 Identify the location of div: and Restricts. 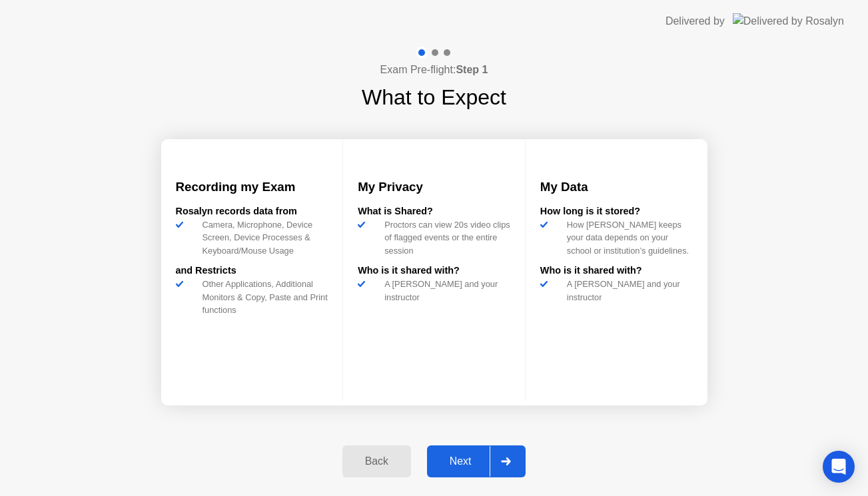
(251, 271).